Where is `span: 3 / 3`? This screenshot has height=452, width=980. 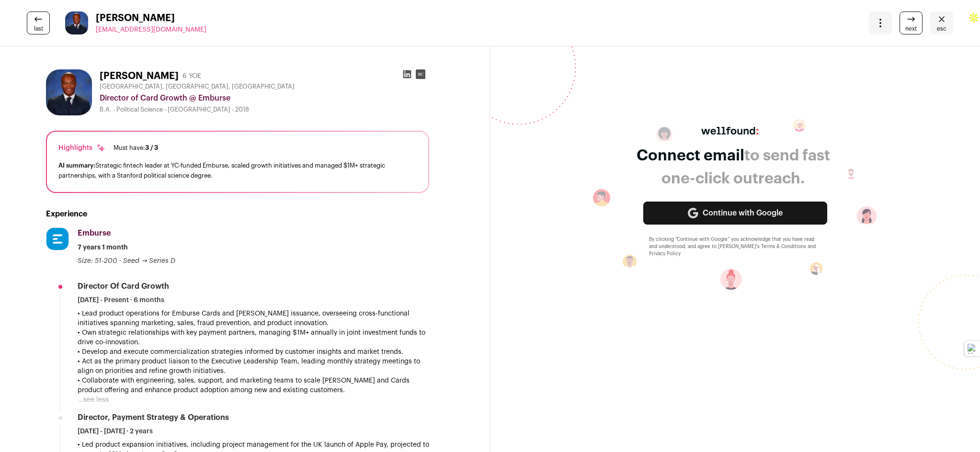 span: 3 / 3 is located at coordinates (151, 148).